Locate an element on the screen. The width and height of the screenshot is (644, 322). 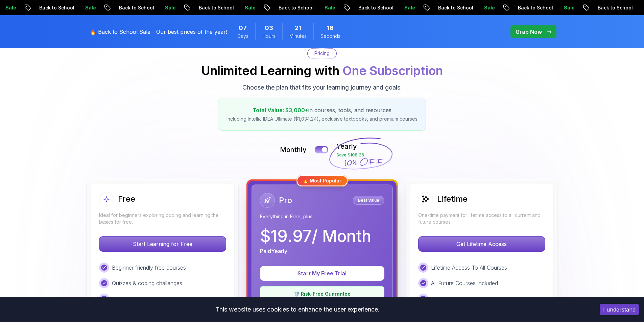
p: Best Value is located at coordinates (368, 200).